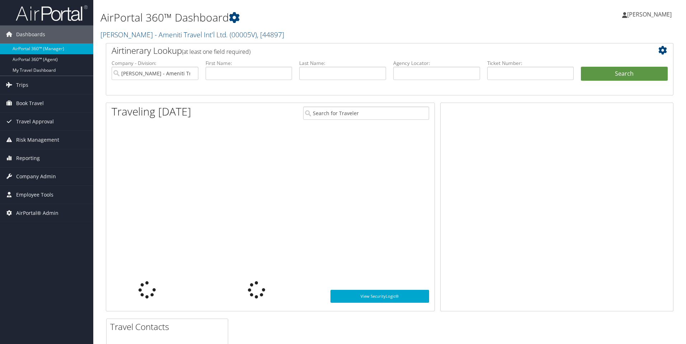 This screenshot has width=686, height=344. Describe the element at coordinates (36, 177) in the screenshot. I see `span: Company Admin` at that location.